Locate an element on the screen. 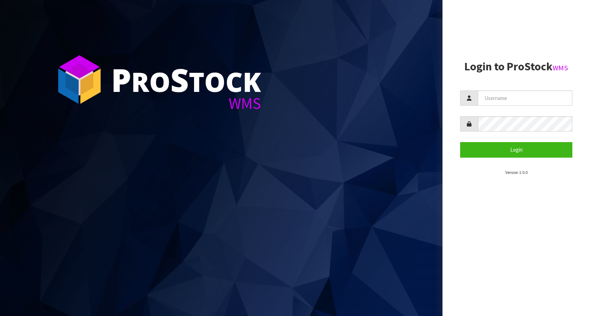  img: ProStock Cube is located at coordinates (79, 79).